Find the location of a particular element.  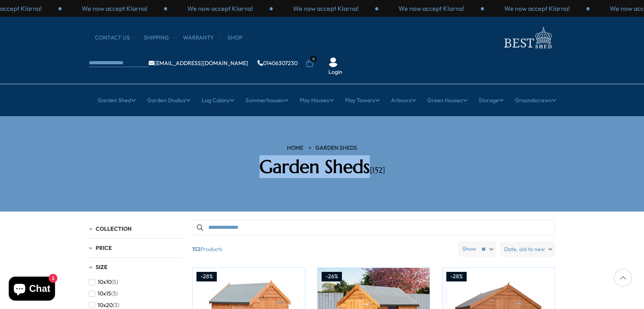

span: 10x20 is located at coordinates (105, 305).